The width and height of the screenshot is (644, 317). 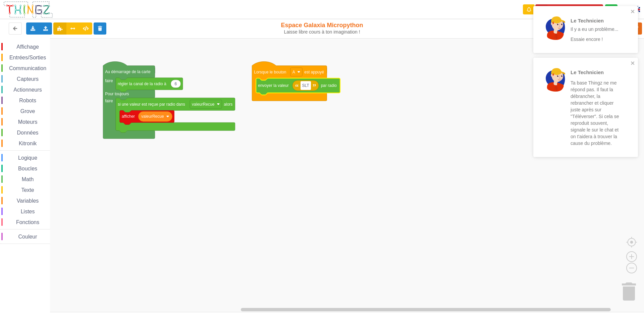 I want to click on text: alors, so click(x=228, y=104).